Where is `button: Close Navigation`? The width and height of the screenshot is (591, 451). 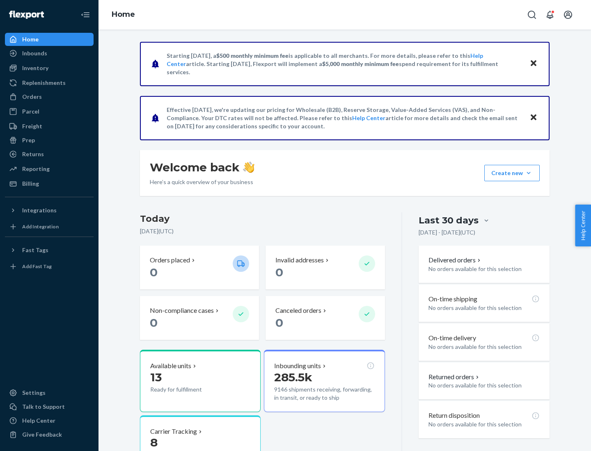
button: Close Navigation is located at coordinates (85, 15).